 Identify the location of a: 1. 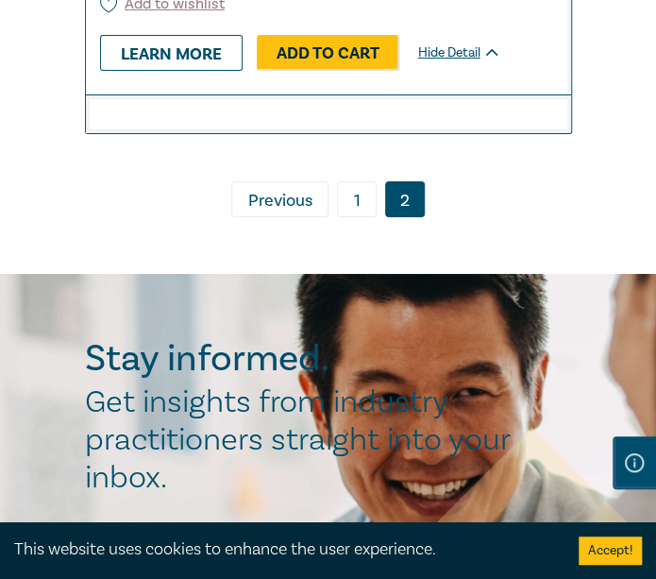
(357, 199).